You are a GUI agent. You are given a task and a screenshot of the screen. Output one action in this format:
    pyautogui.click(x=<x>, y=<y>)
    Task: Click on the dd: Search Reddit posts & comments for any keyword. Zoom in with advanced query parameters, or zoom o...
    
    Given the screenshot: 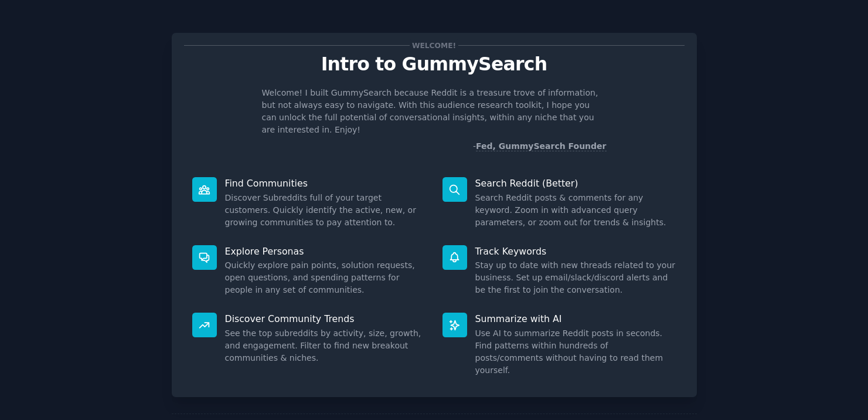 What is the action you would take?
    pyautogui.click(x=575, y=210)
    